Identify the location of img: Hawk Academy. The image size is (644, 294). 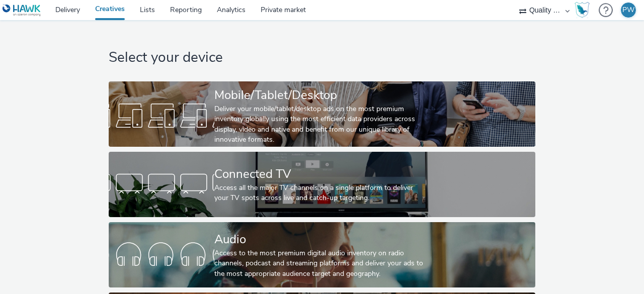
(582, 10).